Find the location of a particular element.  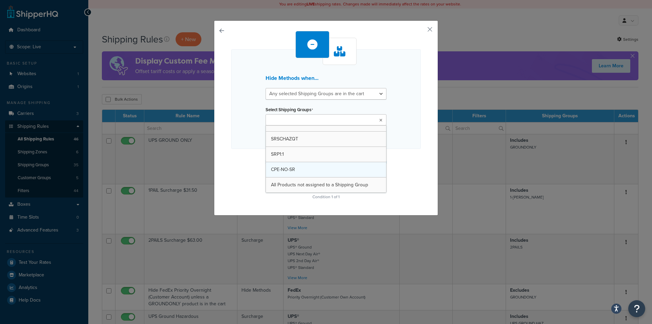

span: CPE-NO-SR is located at coordinates (283, 169).